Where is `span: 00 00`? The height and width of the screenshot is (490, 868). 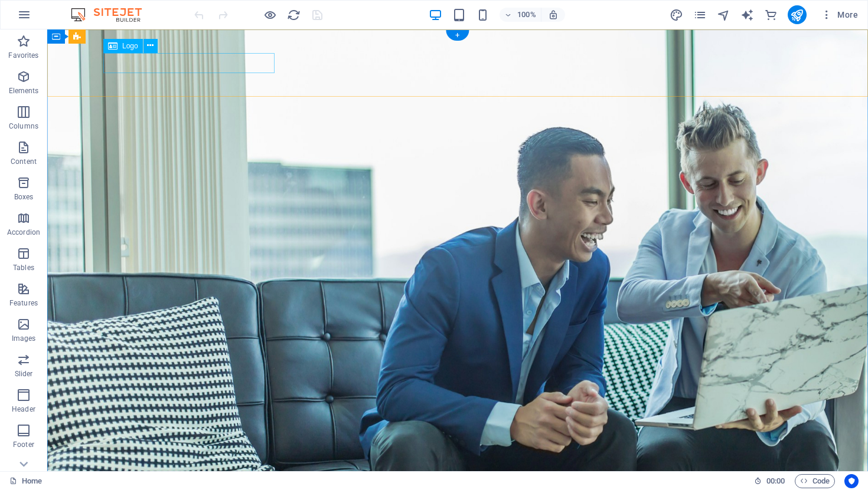 span: 00 00 is located at coordinates (775, 481).